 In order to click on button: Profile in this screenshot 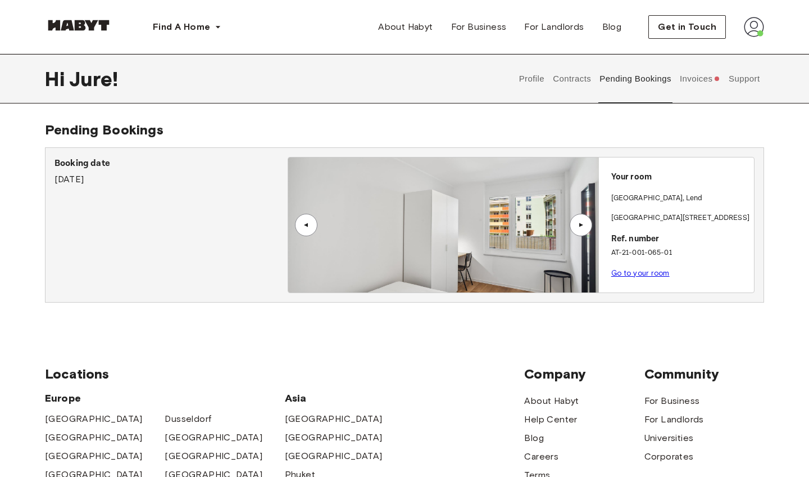, I will do `click(532, 79)`.